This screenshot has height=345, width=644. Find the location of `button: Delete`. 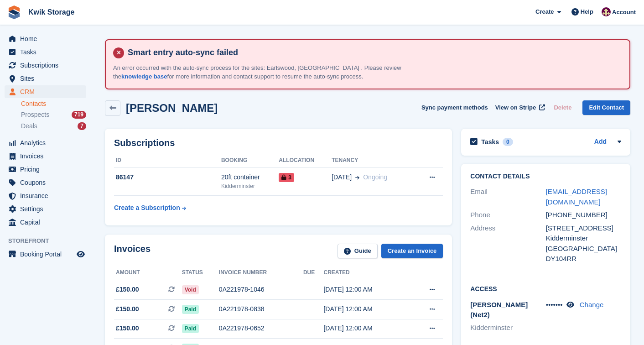

button: Delete is located at coordinates (562, 108).